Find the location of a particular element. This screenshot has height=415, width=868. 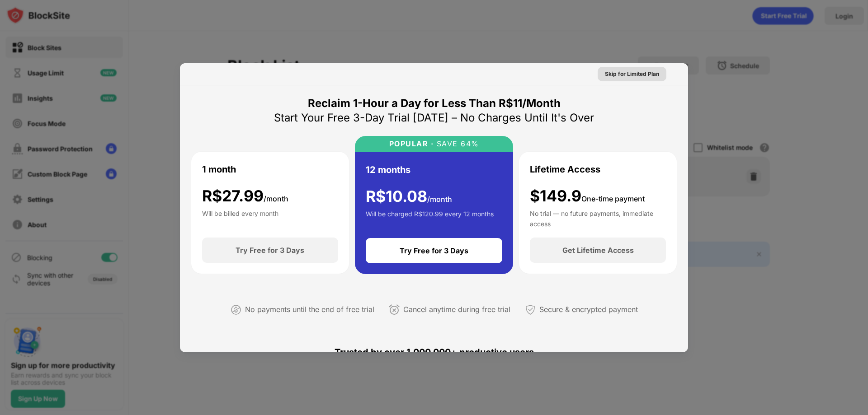

div: 12 months is located at coordinates (388, 170).